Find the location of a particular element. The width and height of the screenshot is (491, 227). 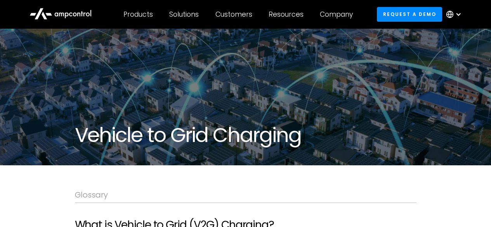

a: Request a demo is located at coordinates (410, 14).